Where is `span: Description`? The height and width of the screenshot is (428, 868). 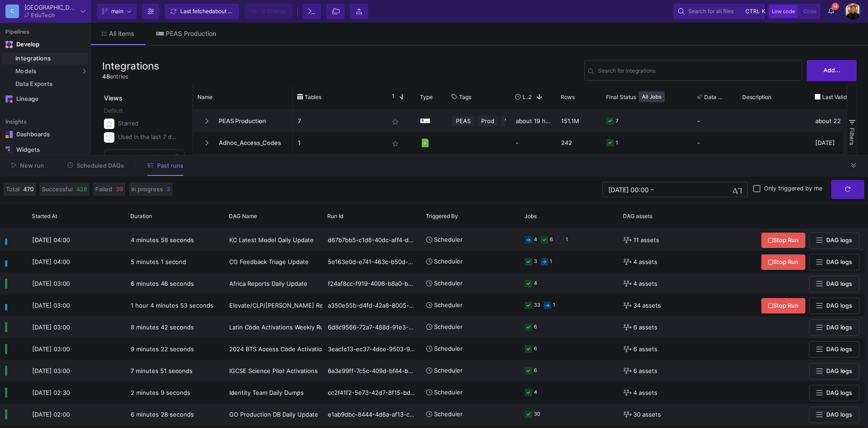 span: Description is located at coordinates (757, 97).